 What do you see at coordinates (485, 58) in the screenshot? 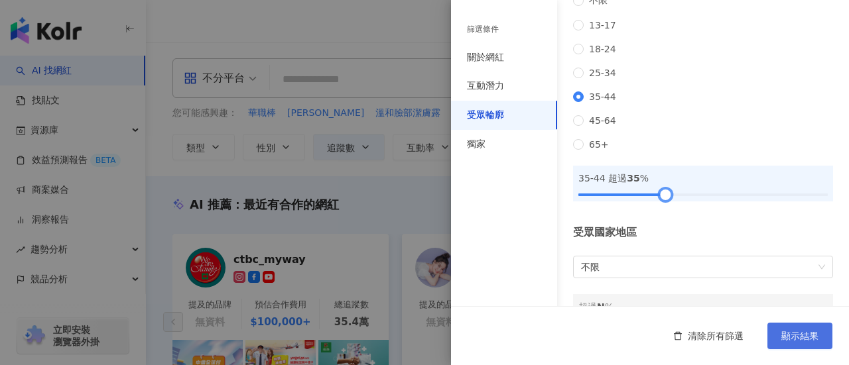
I see `div: 關於網紅` at bounding box center [485, 58].